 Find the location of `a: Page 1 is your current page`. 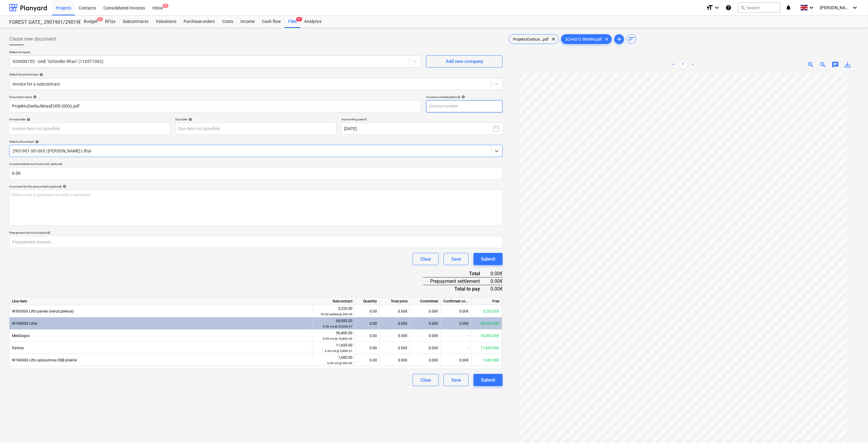

a: Page 1 is your current page is located at coordinates (683, 65).